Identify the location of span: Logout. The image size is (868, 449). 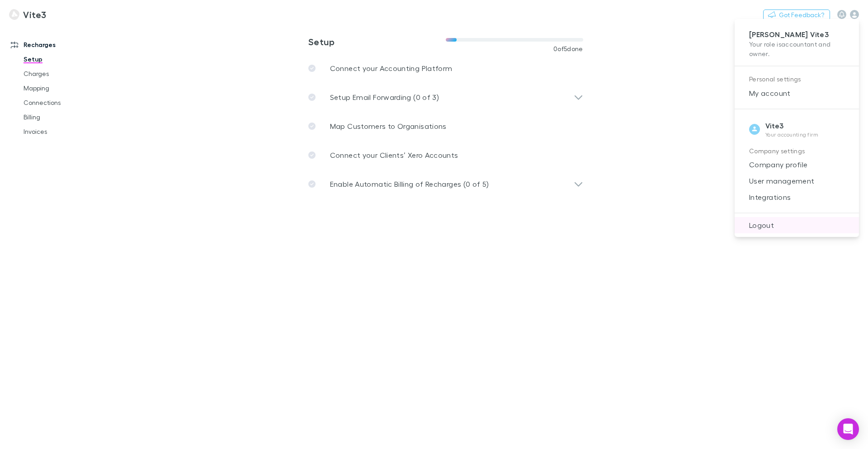
(796, 225).